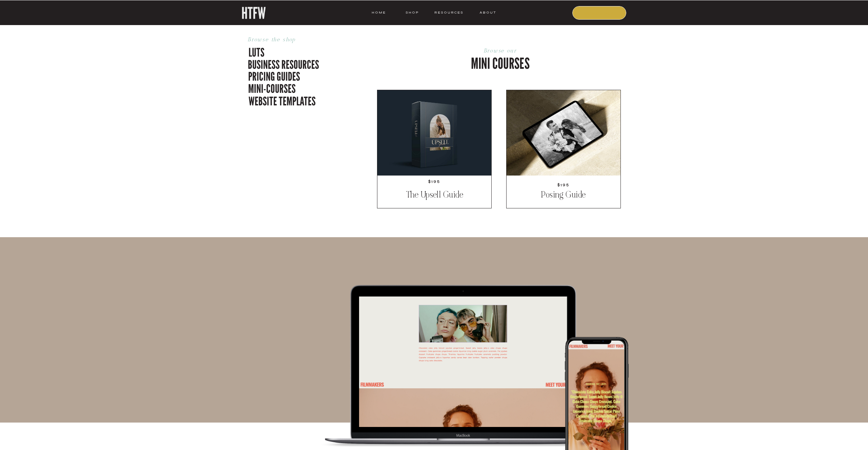 The height and width of the screenshot is (450, 868). Describe the element at coordinates (500, 51) in the screenshot. I see `p: Browse our` at that location.